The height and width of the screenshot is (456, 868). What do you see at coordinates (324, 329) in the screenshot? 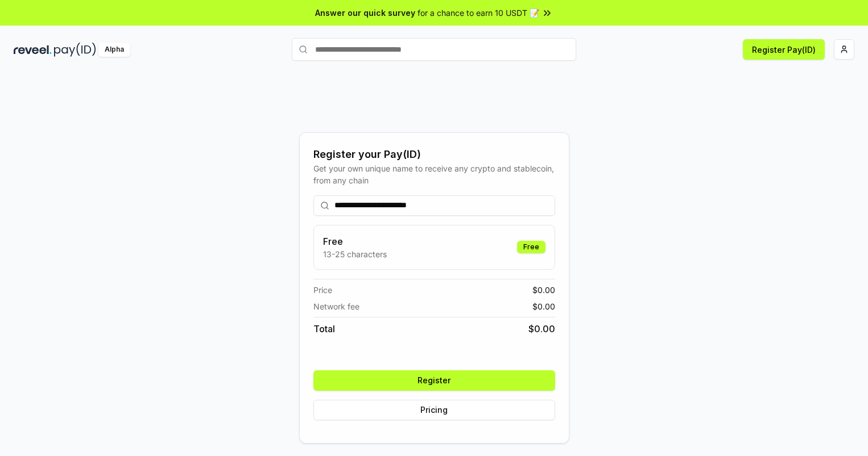
I see `span: Total` at bounding box center [324, 329].